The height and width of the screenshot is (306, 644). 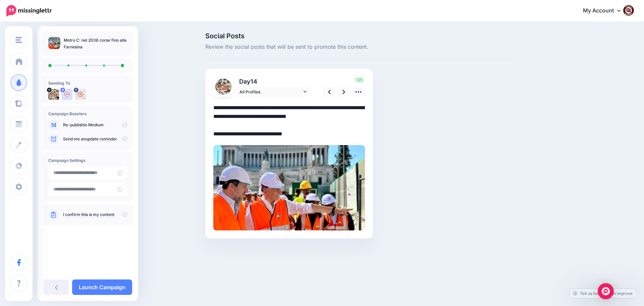 What do you see at coordinates (270, 91) in the screenshot?
I see `span: All Profiles` at bounding box center [270, 91].